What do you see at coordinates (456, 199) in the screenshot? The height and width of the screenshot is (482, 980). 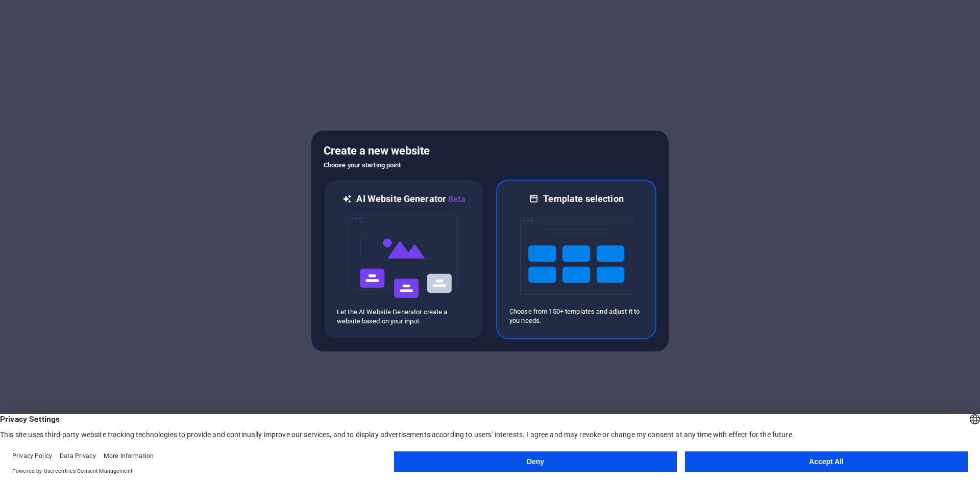 I see `span: Beta` at bounding box center [456, 199].